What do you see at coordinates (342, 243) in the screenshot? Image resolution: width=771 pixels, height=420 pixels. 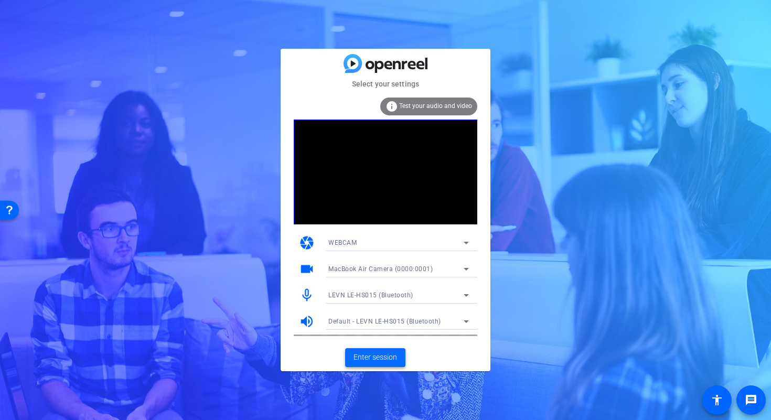 I see `span: WEBCAM` at bounding box center [342, 243].